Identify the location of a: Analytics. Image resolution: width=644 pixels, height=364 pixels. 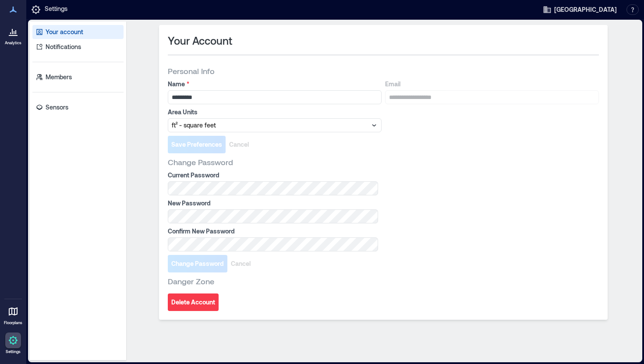
(13, 35).